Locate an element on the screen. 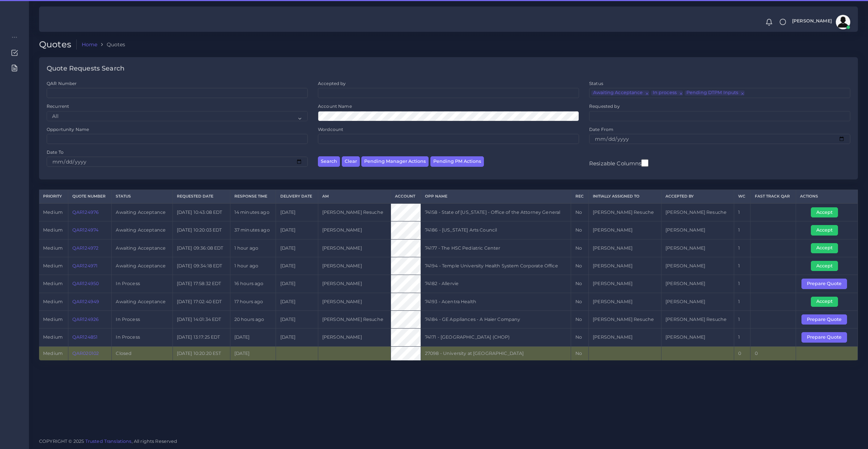 The width and height of the screenshot is (868, 449). h2: Quotes is located at coordinates (58, 45).